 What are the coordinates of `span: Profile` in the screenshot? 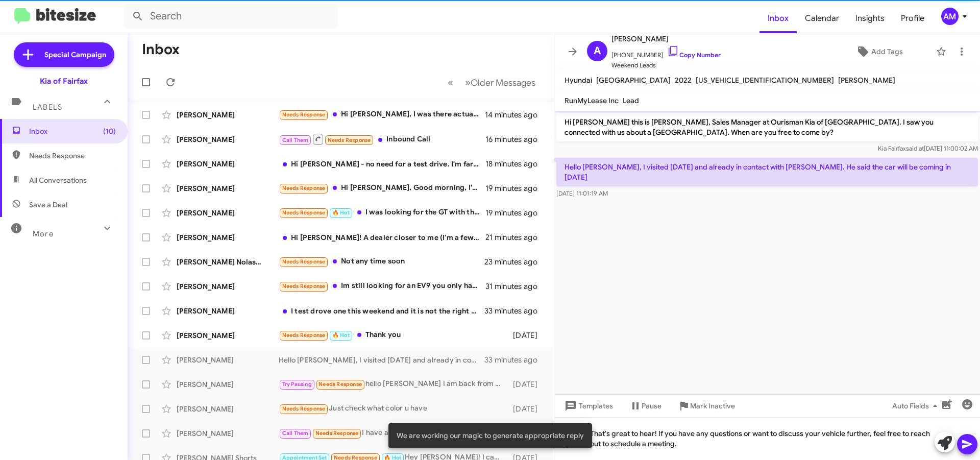 It's located at (913, 18).